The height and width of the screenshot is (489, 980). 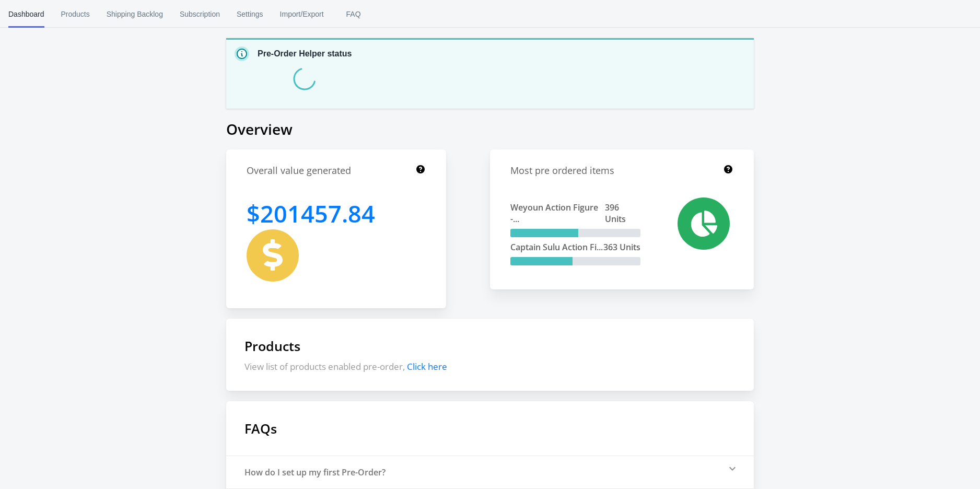 What do you see at coordinates (623, 213) in the screenshot?
I see `span: 396 Units` at bounding box center [623, 213].